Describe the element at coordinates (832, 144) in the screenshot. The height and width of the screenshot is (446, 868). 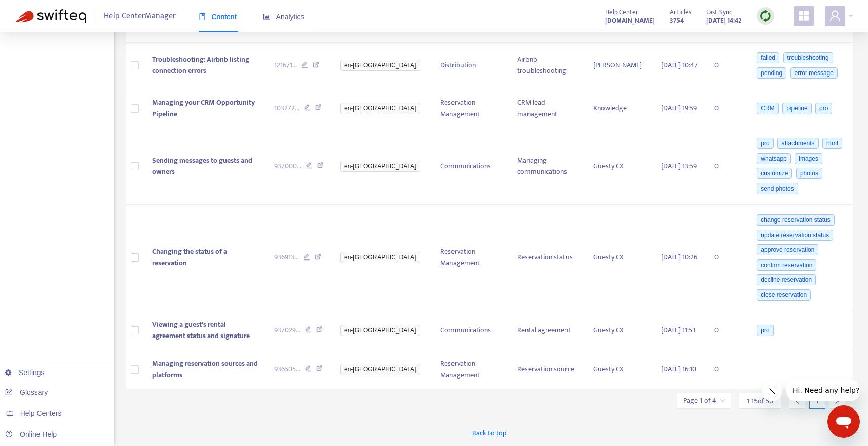
I see `span: html` at that location.